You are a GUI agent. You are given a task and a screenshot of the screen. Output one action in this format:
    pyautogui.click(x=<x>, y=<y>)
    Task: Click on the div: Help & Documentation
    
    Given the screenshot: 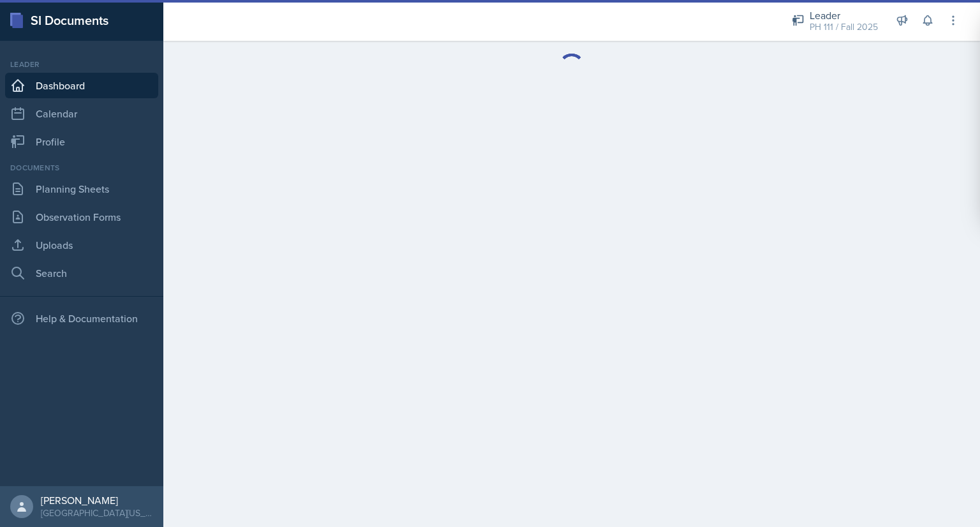 What is the action you would take?
    pyautogui.click(x=81, y=319)
    